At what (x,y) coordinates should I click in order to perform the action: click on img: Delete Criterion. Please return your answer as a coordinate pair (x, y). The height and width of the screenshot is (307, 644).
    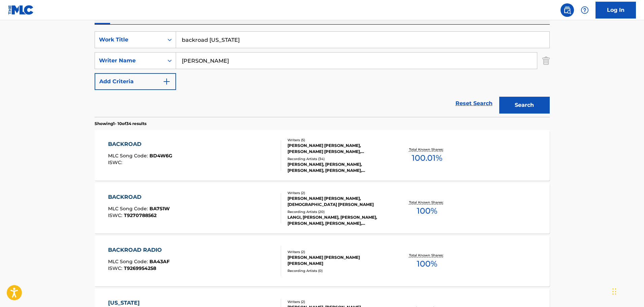
    Looking at the image, I should click on (546, 61).